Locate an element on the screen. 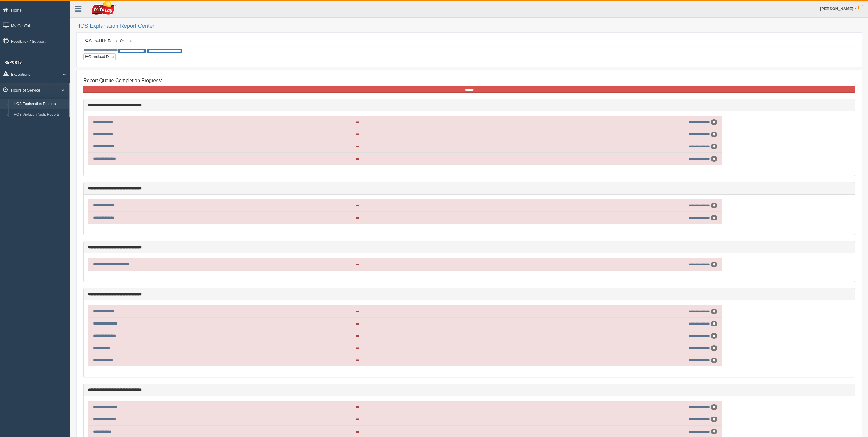  h2: HOS Explanation Report Center is located at coordinates (469, 27).